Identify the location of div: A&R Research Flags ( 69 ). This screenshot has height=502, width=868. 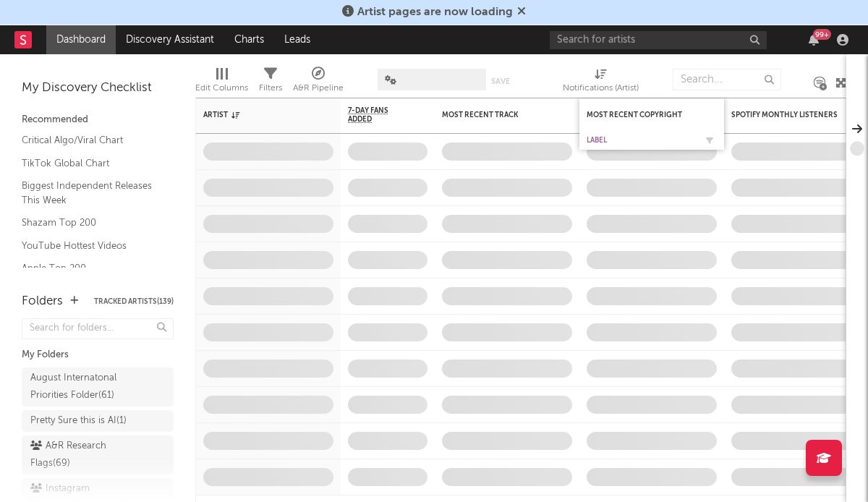
(81, 455).